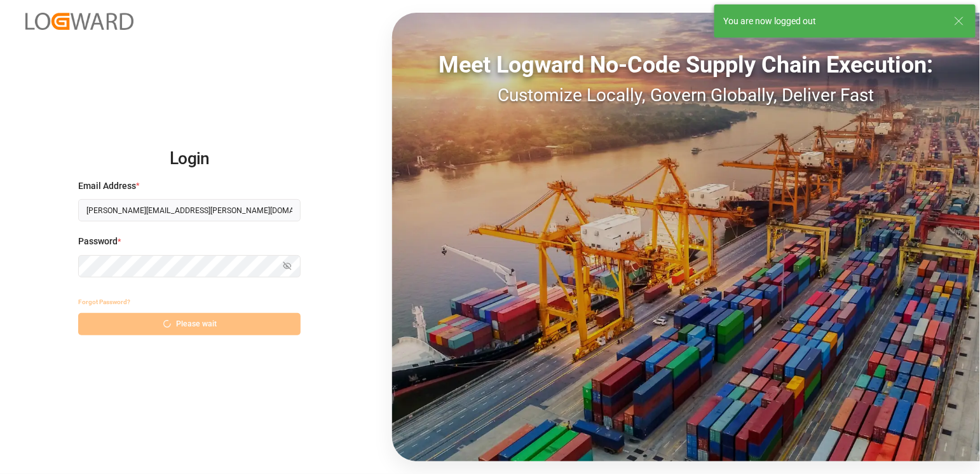 The width and height of the screenshot is (980, 474). What do you see at coordinates (832, 21) in the screenshot?
I see `div: You are now logged out` at bounding box center [832, 21].